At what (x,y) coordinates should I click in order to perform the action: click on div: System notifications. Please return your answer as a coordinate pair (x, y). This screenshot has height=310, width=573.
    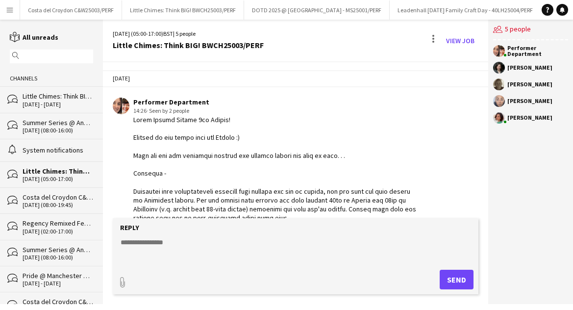
    Looking at the image, I should click on (58, 150).